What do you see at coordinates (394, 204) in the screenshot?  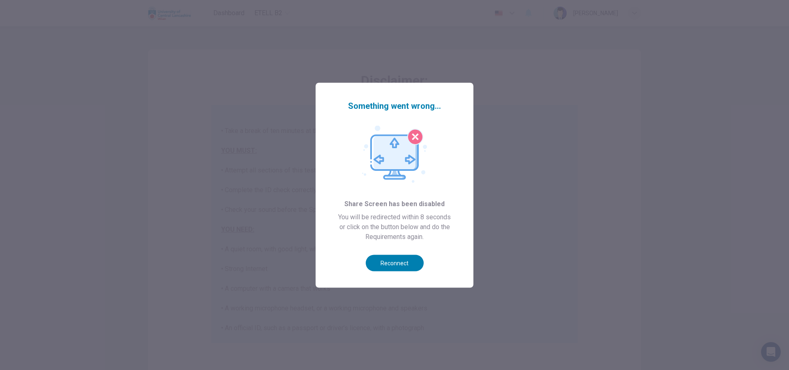 I see `span: Share Screen has been disabled` at bounding box center [394, 204].